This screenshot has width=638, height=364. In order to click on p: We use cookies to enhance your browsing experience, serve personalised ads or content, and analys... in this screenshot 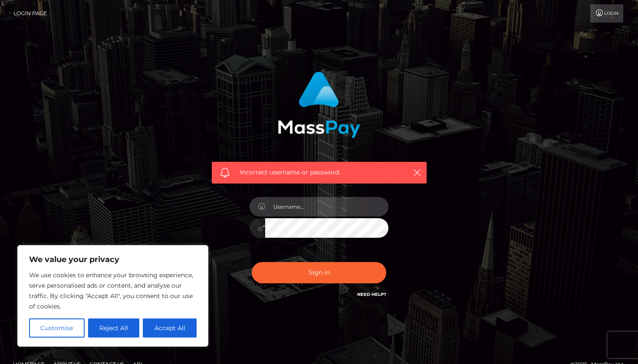, I will do `click(113, 291)`.